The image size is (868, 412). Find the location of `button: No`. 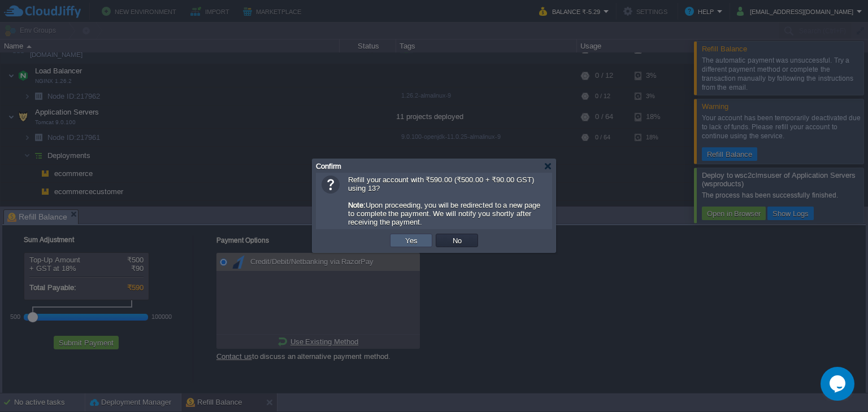

button: No is located at coordinates (457, 241).